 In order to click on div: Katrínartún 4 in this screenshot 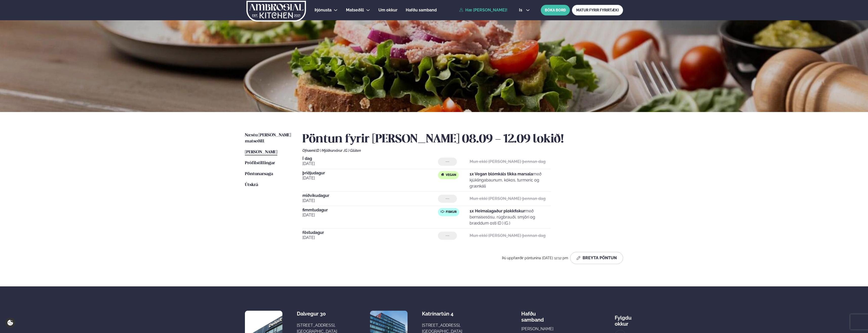, I will do `click(442, 314)`.